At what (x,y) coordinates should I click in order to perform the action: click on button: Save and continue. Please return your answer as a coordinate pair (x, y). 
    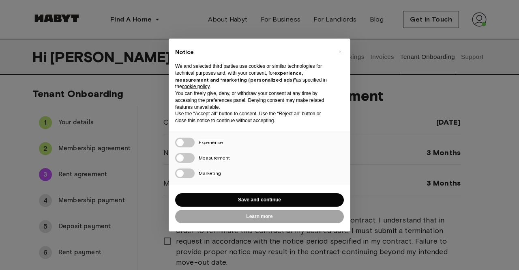
    Looking at the image, I should click on (260, 200).